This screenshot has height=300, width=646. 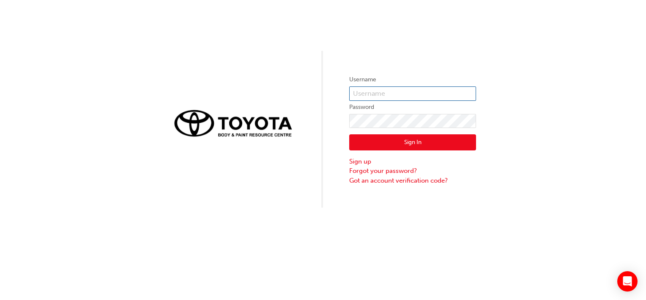 I want to click on a: Got an account verification code?, so click(x=413, y=180).